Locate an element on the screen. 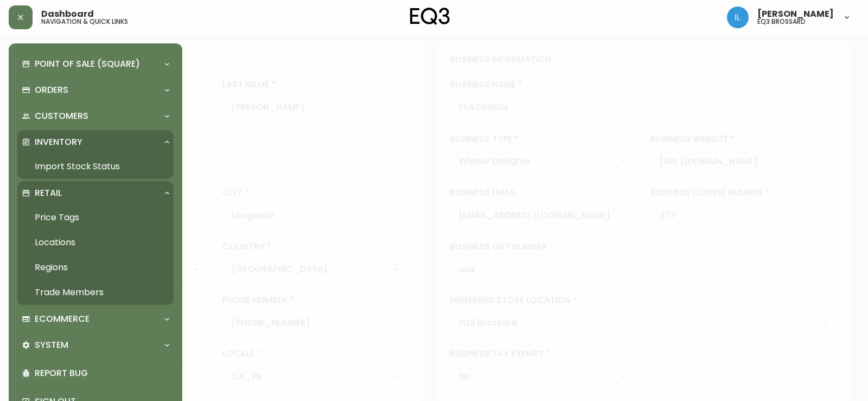  img: logo is located at coordinates (430, 16).